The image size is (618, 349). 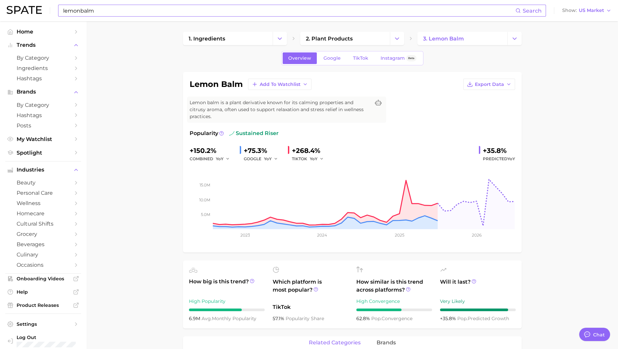 I want to click on a: culinary, so click(x=43, y=255).